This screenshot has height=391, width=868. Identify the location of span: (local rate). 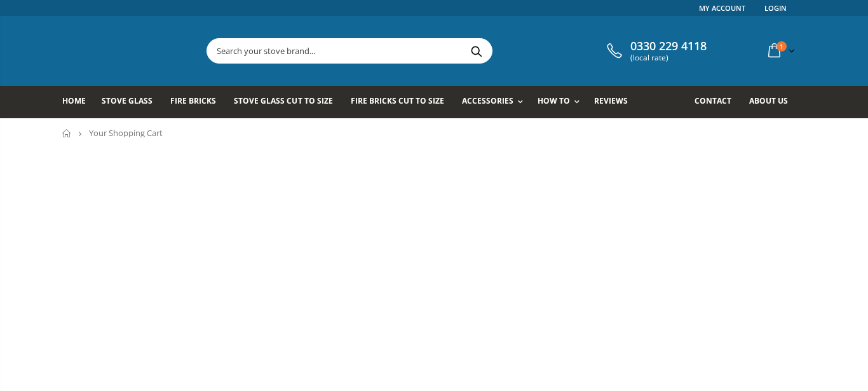
(668, 57).